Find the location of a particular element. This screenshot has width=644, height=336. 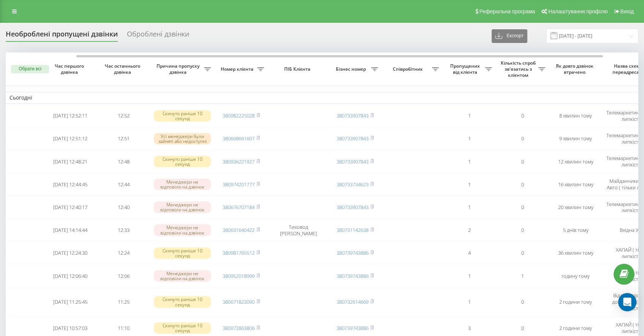

td: 12 хвилин тому is located at coordinates (575, 161).